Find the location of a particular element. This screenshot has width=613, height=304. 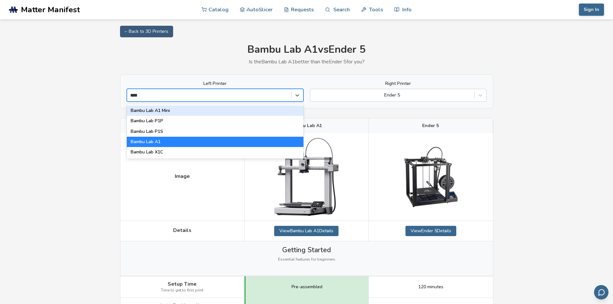

span: Image is located at coordinates (182, 176).